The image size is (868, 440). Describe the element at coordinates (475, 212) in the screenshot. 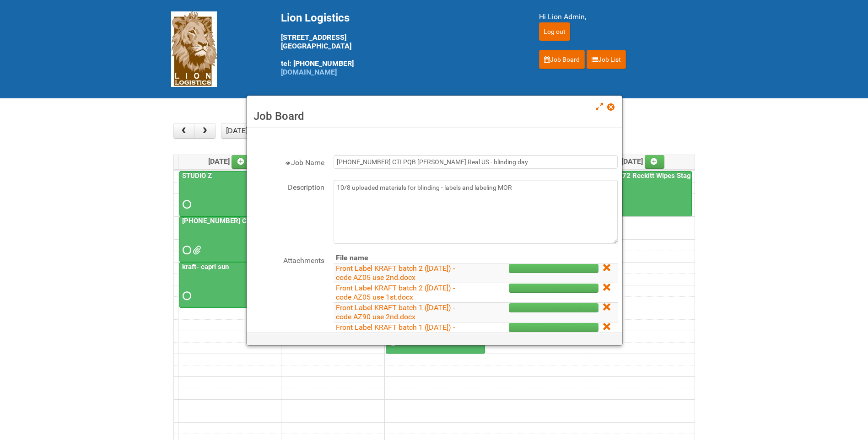

I see `textarea: 10/8 uploaded materials for blinding - labels and labeling MOR` at that location.